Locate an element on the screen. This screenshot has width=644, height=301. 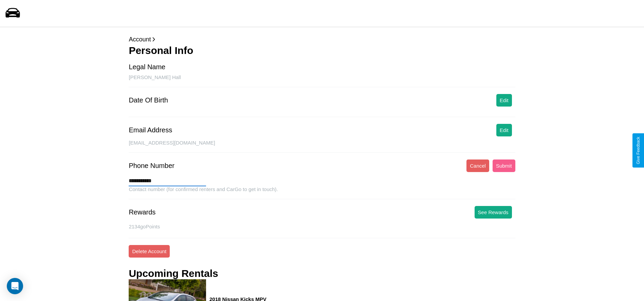
button: Cancel is located at coordinates (477, 166).